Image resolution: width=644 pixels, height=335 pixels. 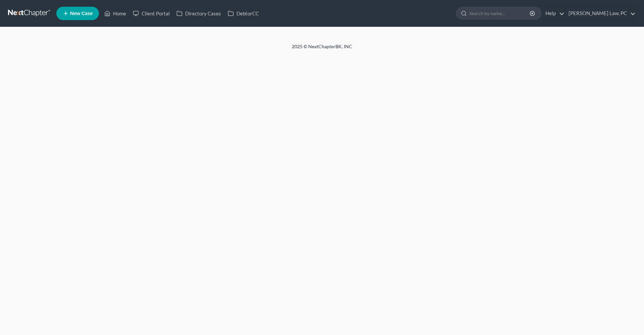 I want to click on span: New Case, so click(x=81, y=13).